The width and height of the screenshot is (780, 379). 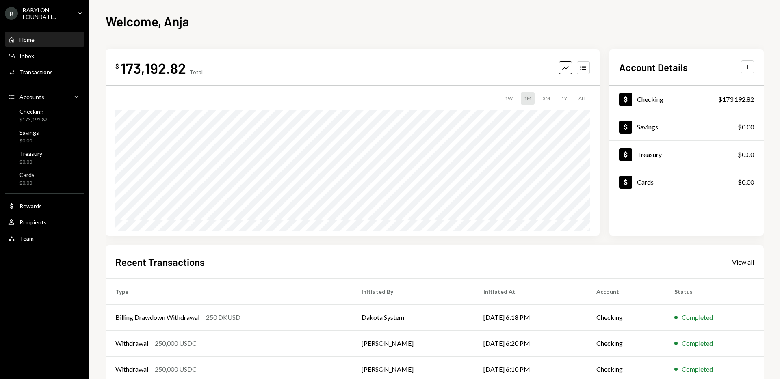 What do you see at coordinates (714, 292) in the screenshot?
I see `th: Status` at bounding box center [714, 292].